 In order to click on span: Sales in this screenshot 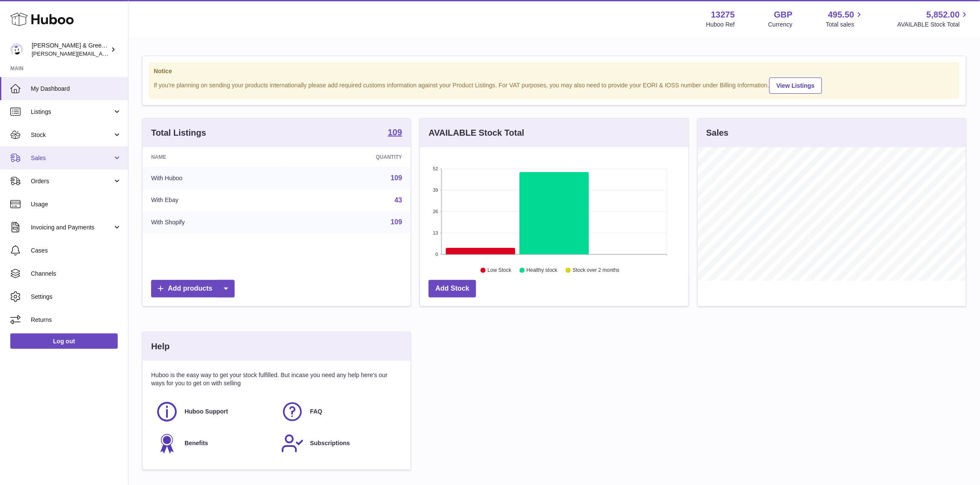, I will do `click(72, 158)`.